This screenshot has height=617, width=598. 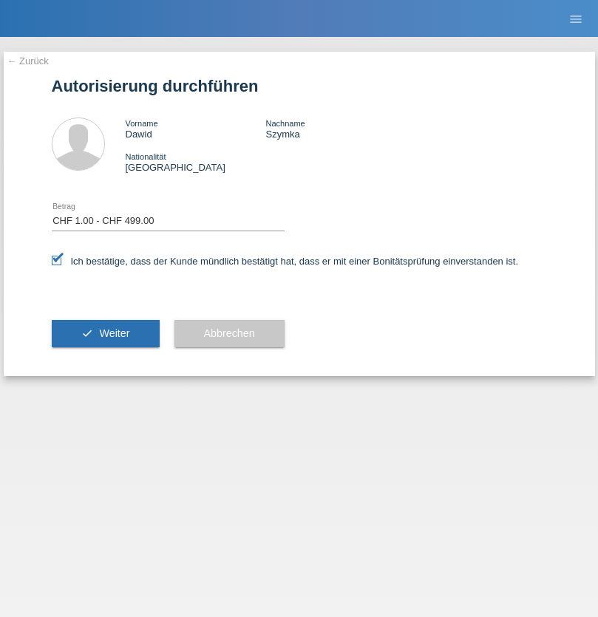 I want to click on span: Abbrechen, so click(x=229, y=333).